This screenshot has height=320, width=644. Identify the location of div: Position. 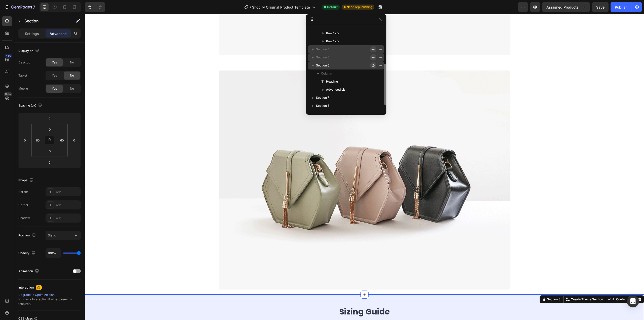
(27, 236).